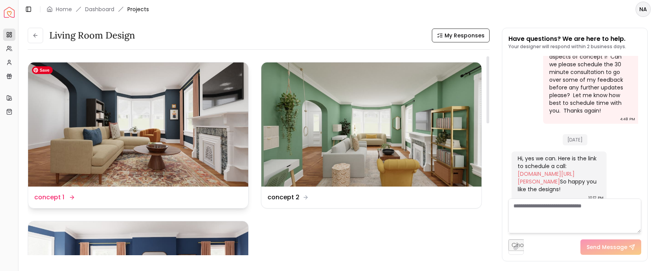  I want to click on a: Home, so click(64, 9).